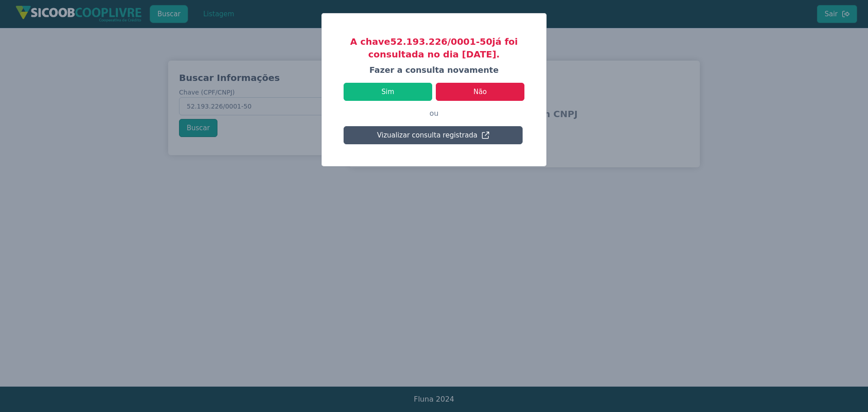  What do you see at coordinates (433, 135) in the screenshot?
I see `button: Vizualizar consulta registrada` at bounding box center [433, 135].